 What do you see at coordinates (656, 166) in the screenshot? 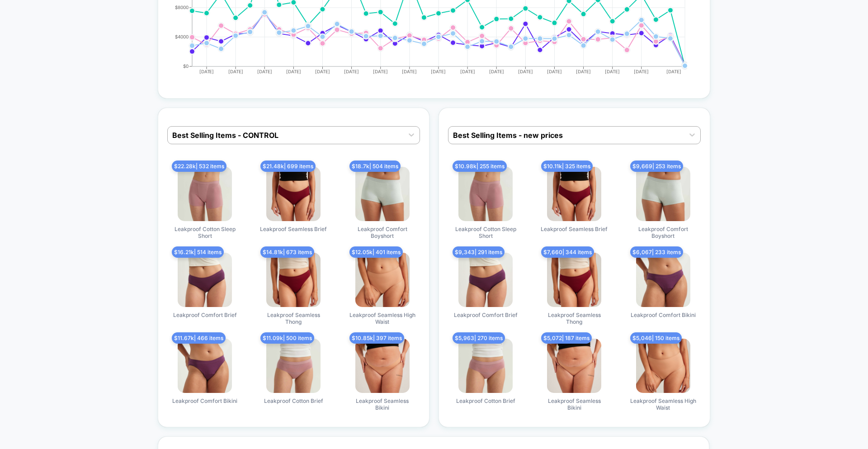
I see `span: $ 9,669 | 253 items` at bounding box center [656, 166].